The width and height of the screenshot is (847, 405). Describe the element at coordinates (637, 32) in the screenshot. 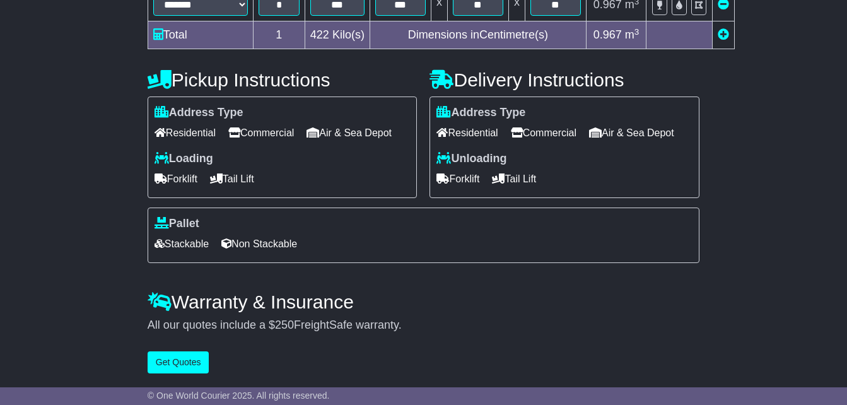

I see `sup: 3` at that location.